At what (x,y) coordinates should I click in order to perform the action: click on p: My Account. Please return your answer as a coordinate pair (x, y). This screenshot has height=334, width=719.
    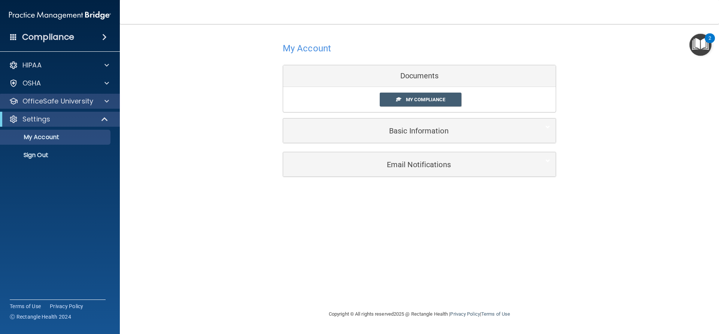
    Looking at the image, I should click on (56, 137).